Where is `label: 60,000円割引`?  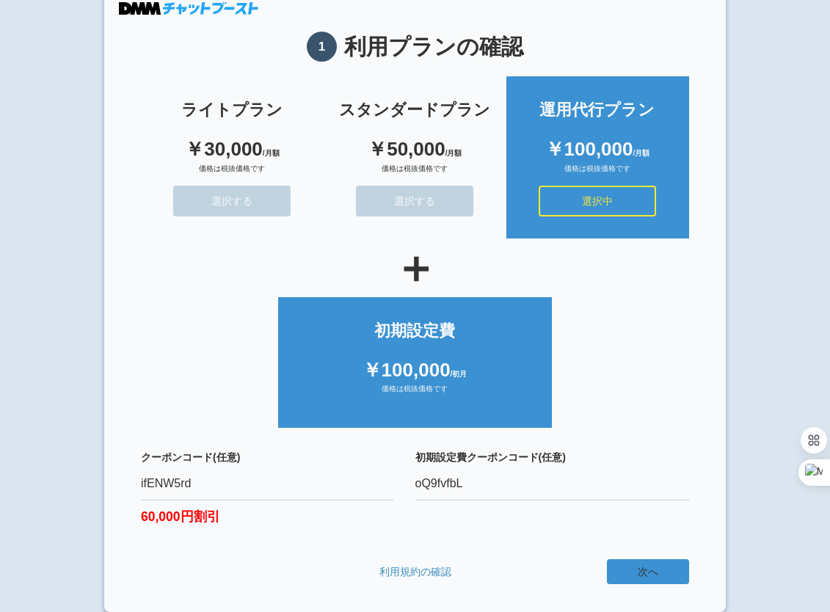
label: 60,000円割引 is located at coordinates (267, 513).